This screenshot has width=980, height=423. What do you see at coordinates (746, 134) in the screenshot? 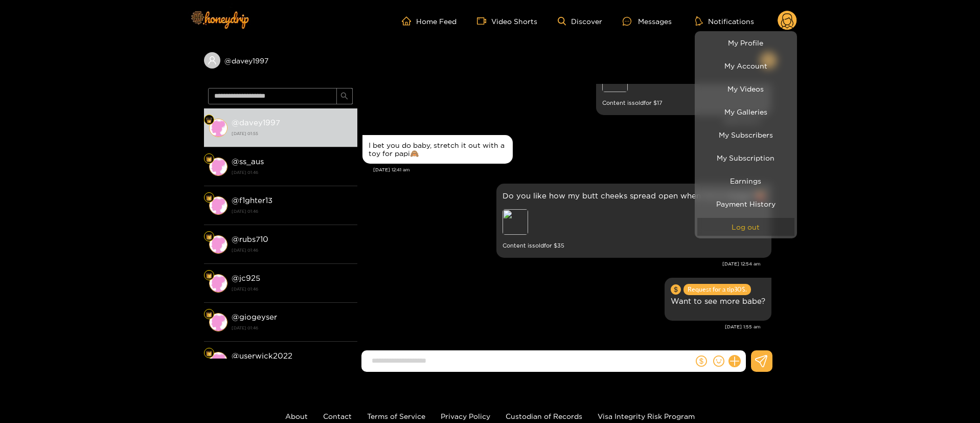
I see `a: My Subscribers` at bounding box center [746, 134].